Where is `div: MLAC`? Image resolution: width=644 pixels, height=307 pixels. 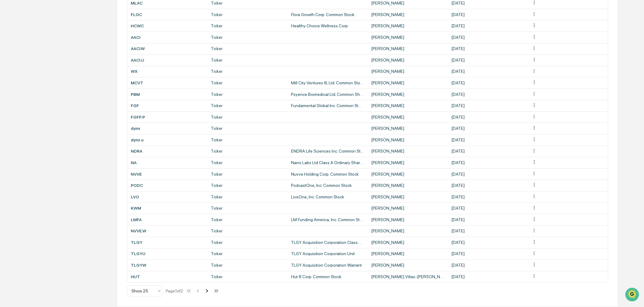
div: MLAC is located at coordinates (167, 3).